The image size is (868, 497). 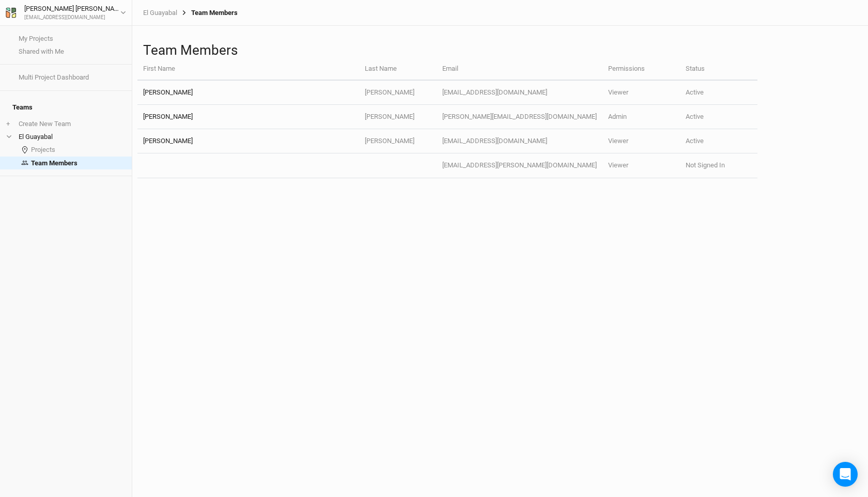 I want to click on h4: Teams, so click(x=66, y=108).